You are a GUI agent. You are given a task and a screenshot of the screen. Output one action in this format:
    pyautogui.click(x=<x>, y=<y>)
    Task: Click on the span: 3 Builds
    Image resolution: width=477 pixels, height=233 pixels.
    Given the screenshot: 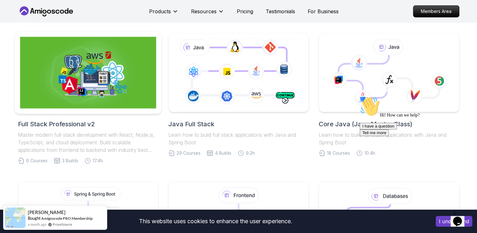 What is the action you would take?
    pyautogui.click(x=70, y=160)
    